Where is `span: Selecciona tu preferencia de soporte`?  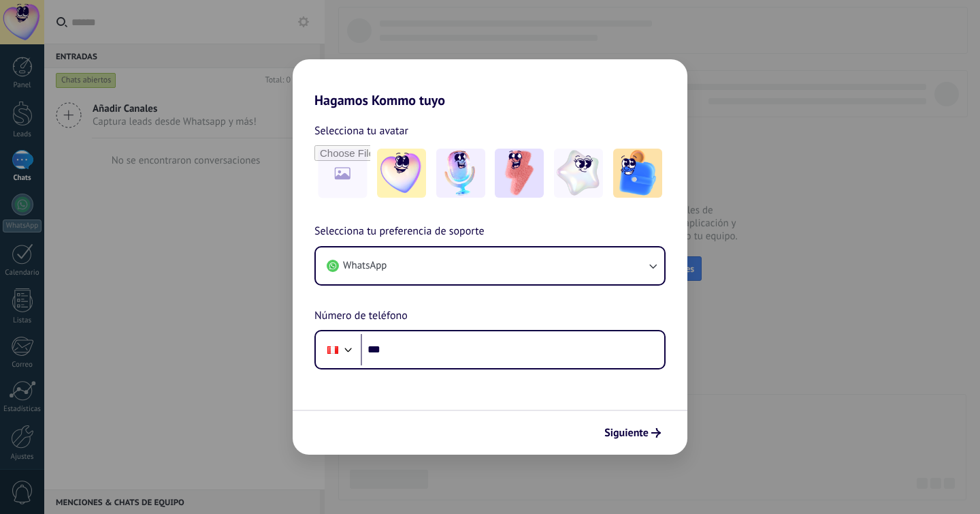
span: Selecciona tu preferencia de soporte is located at coordinates (400, 232).